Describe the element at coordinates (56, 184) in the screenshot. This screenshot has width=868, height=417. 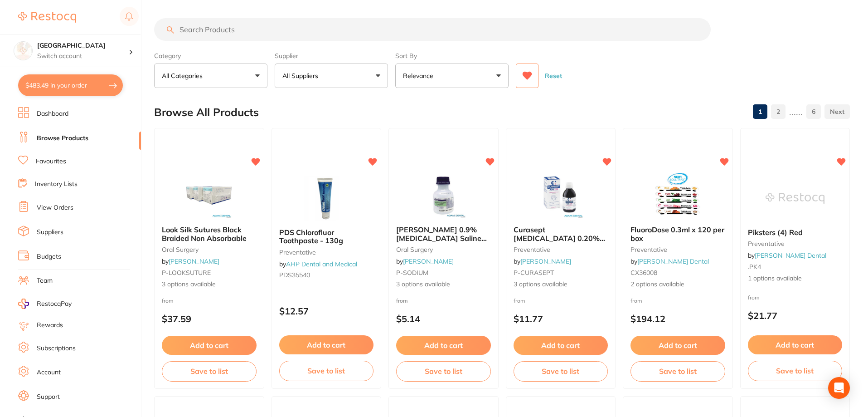
I see `a: Inventory Lists` at that location.